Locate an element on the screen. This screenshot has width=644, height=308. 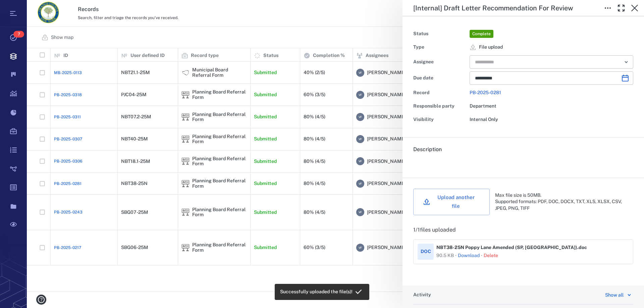
button: Close is located at coordinates (635, 8).